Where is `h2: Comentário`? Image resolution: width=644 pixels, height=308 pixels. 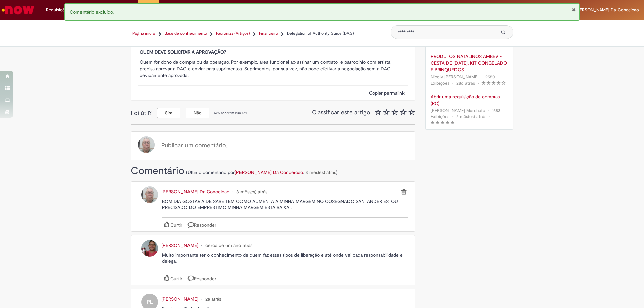 h2: Comentário is located at coordinates (158, 170).